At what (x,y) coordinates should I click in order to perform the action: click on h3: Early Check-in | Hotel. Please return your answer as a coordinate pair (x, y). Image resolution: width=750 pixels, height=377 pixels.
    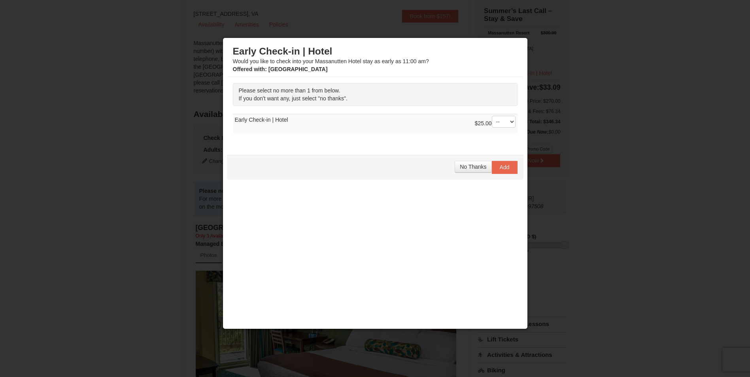
    Looking at the image, I should click on (375, 51).